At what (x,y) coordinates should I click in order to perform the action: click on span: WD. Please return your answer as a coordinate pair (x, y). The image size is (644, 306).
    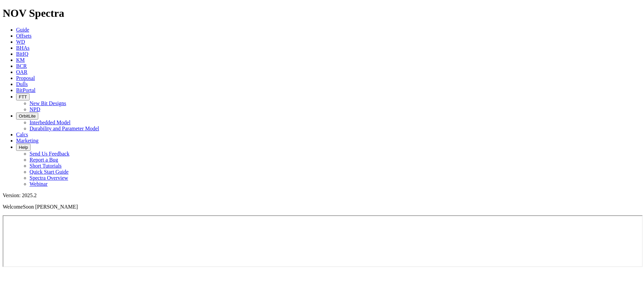
    Looking at the image, I should click on (20, 42).